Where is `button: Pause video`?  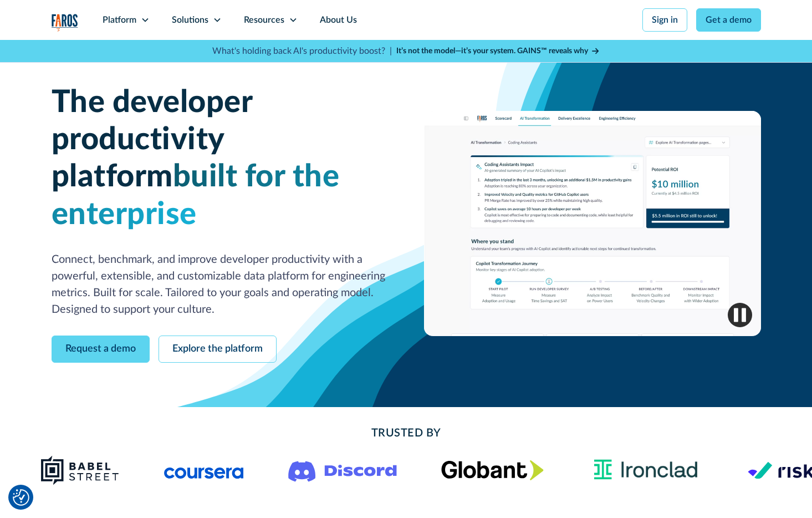 button: Pause video is located at coordinates (740, 315).